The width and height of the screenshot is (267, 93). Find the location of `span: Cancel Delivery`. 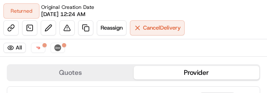

span: Cancel Delivery is located at coordinates (162, 28).